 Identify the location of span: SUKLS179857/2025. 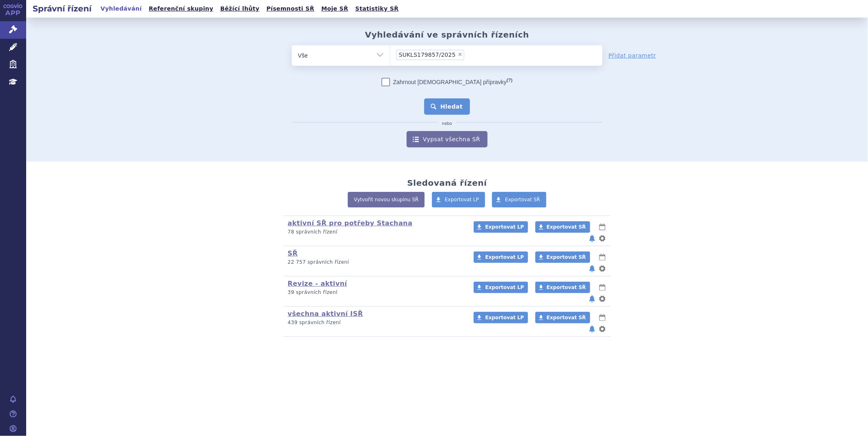
(427, 55).